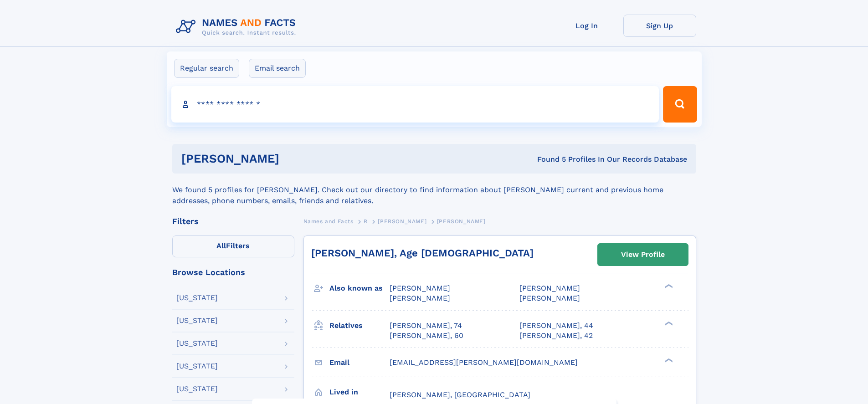  I want to click on div: Filters, so click(234, 222).